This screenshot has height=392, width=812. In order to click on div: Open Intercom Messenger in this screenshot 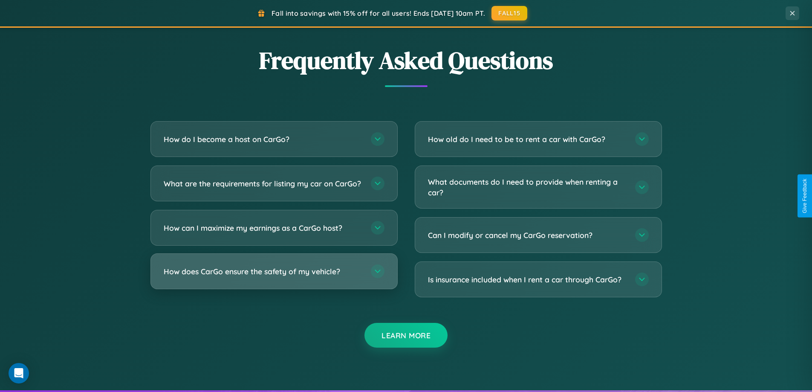, I will do `click(19, 373)`.